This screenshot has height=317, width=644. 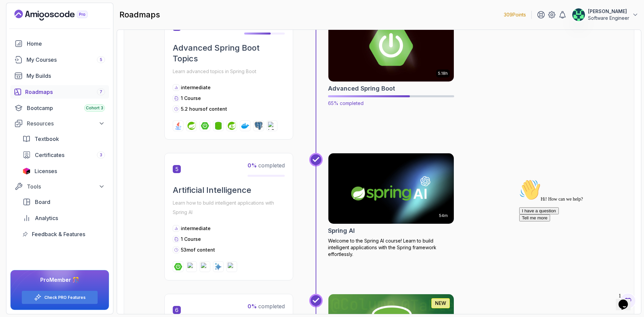 I want to click on img: docker logo, so click(x=246, y=126).